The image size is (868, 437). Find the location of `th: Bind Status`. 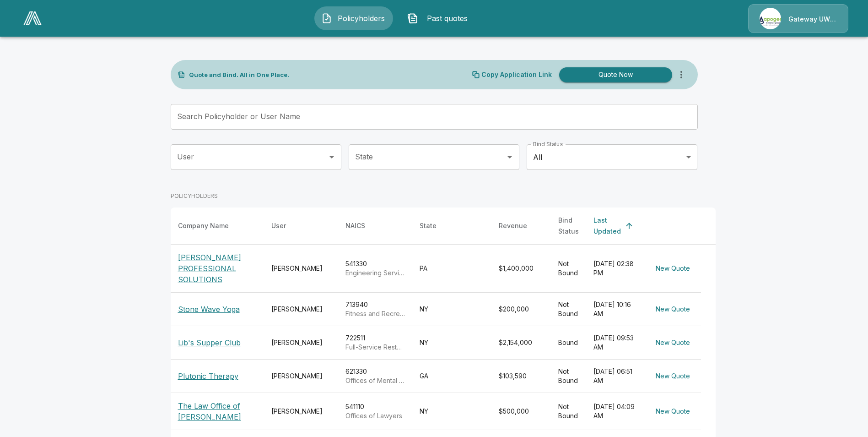

th: Bind Status is located at coordinates (569, 226).